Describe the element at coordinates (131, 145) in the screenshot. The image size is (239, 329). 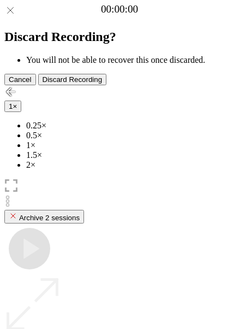
I see `li: 1×` at that location.